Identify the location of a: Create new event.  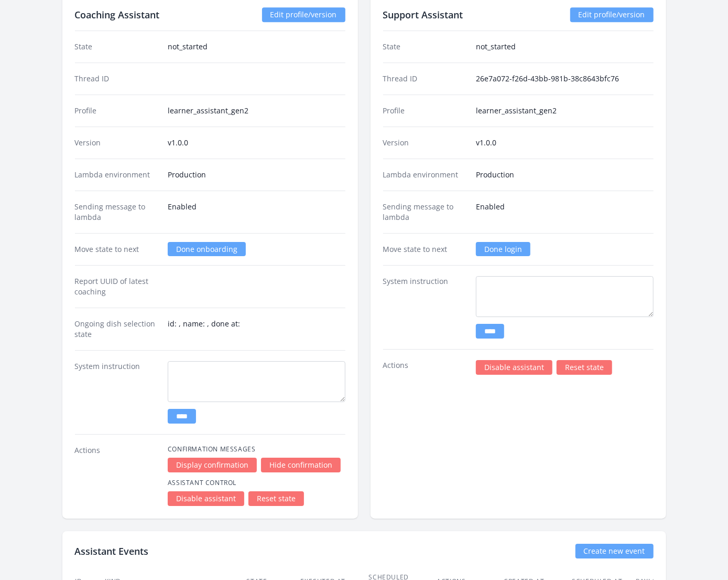
(614, 551).